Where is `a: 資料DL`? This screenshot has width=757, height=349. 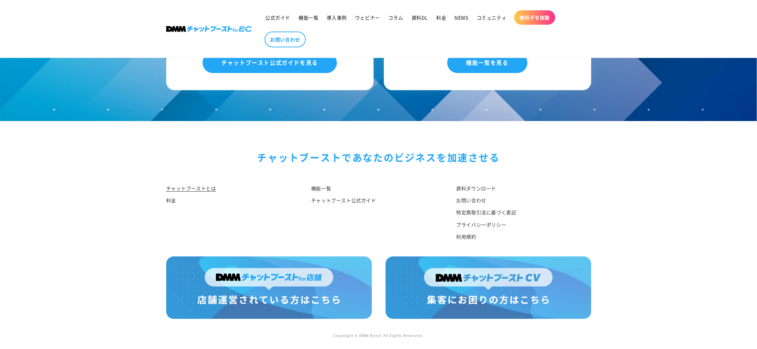 a: 資料DL is located at coordinates (420, 17).